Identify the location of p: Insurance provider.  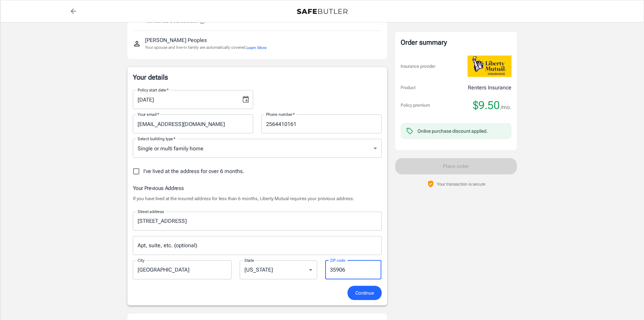
(418, 66).